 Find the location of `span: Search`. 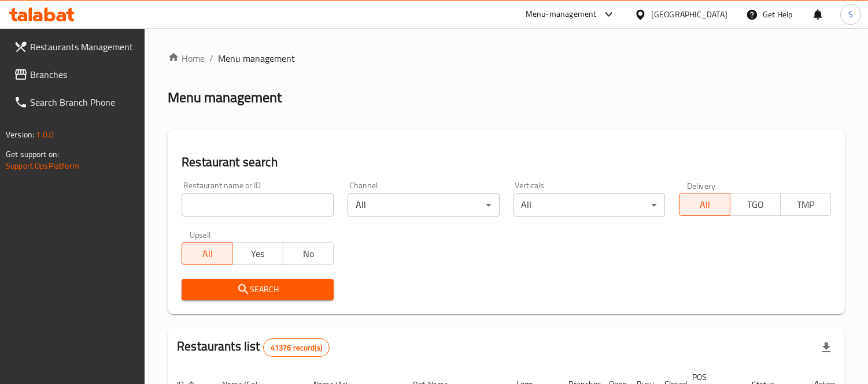

span: Search is located at coordinates (257, 289).